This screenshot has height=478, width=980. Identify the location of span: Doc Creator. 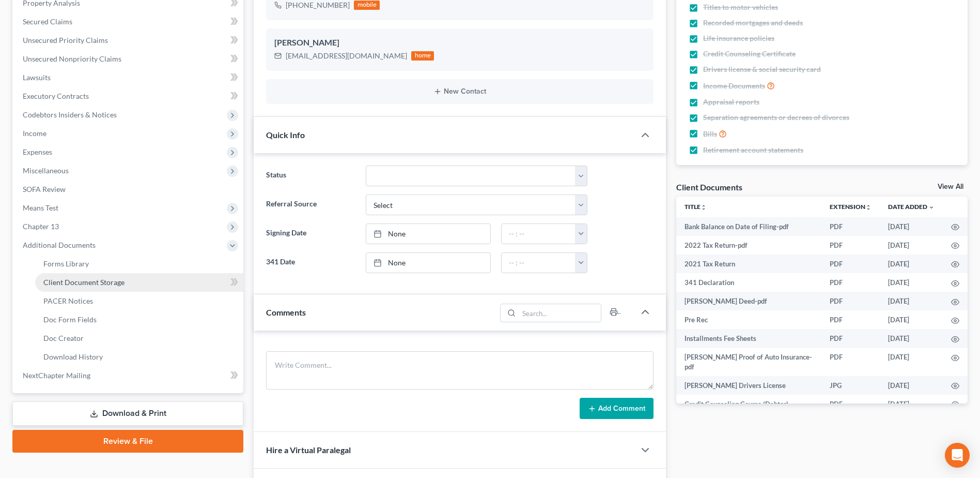
(64, 338).